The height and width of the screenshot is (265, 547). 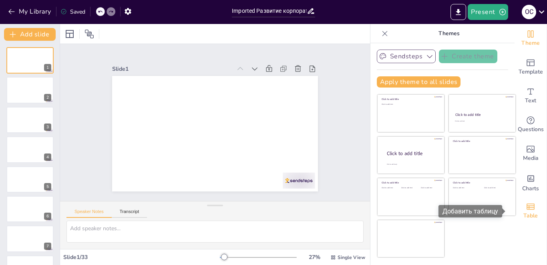 I want to click on div: 1, so click(x=48, y=68).